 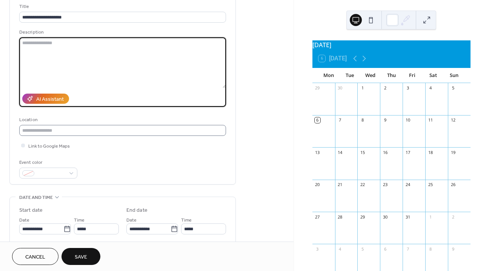 I want to click on div: 24, so click(x=407, y=184).